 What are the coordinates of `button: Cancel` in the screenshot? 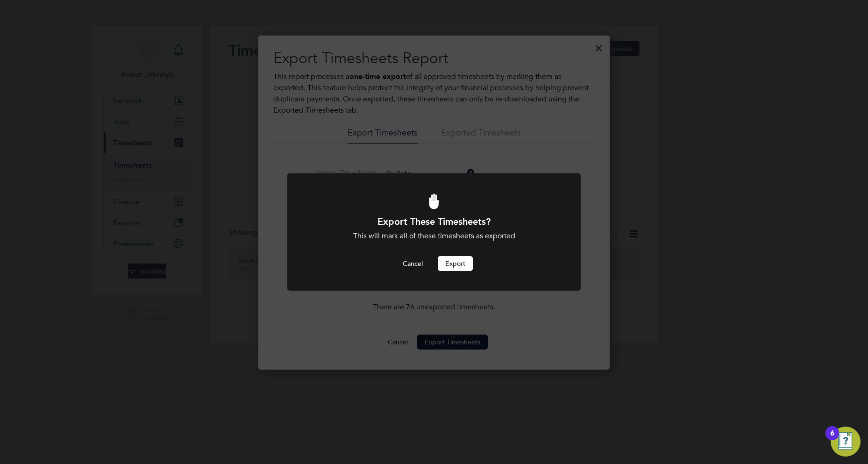 It's located at (412, 264).